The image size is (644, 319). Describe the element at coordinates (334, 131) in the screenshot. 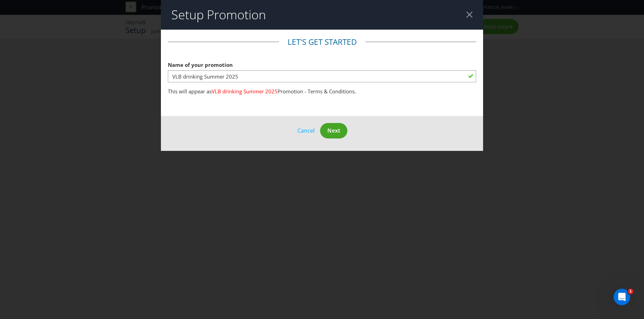

I see `button: Next` at that location.